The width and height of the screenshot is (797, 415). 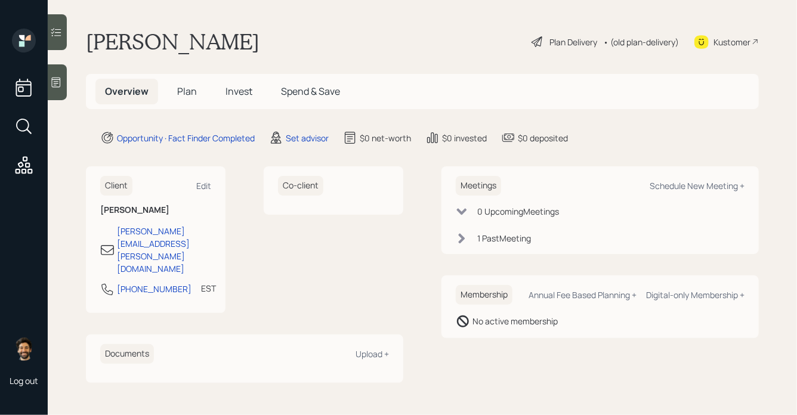 I want to click on div: 1 Past Meeting, so click(x=504, y=238).